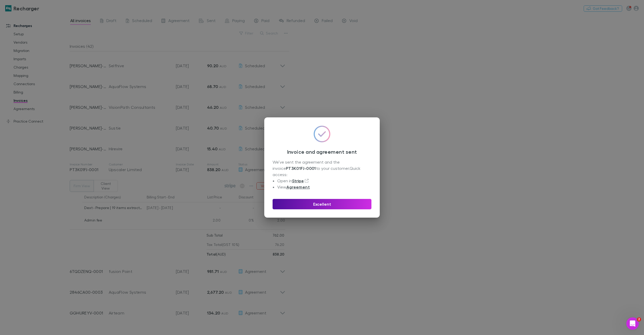  Describe the element at coordinates (322, 175) in the screenshot. I see `div: We’ve sent the agreement and the invoice to your customer. Quick access:` at that location.